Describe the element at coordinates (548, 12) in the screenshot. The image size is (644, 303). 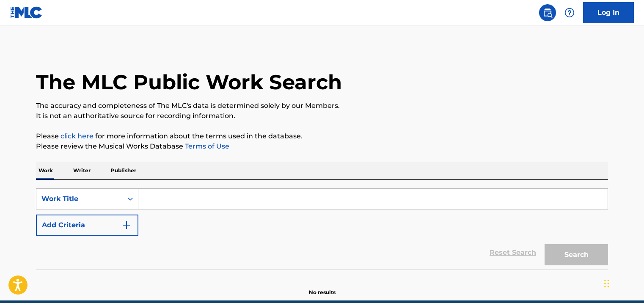
I see `a: Public Search` at that location.